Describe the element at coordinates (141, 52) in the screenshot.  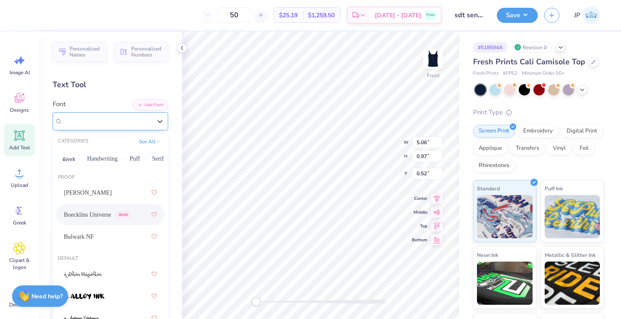
I see `button: Personalized Numbers` at that location.